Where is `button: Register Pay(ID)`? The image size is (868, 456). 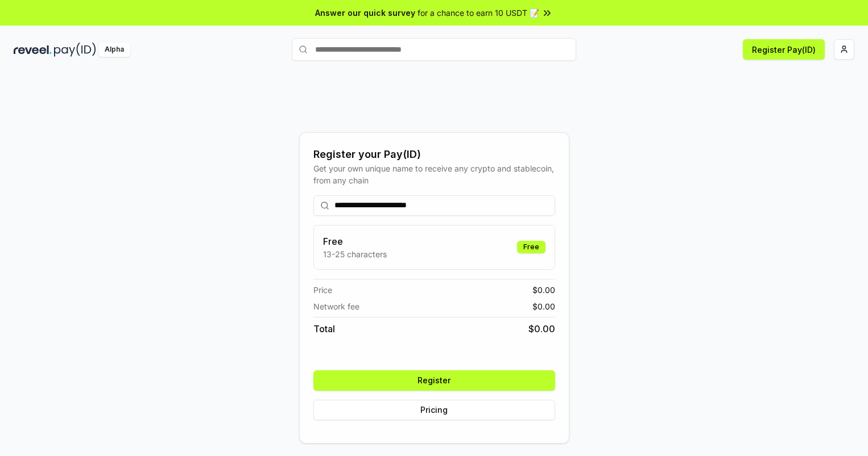
button: Register Pay(ID) is located at coordinates (784, 50).